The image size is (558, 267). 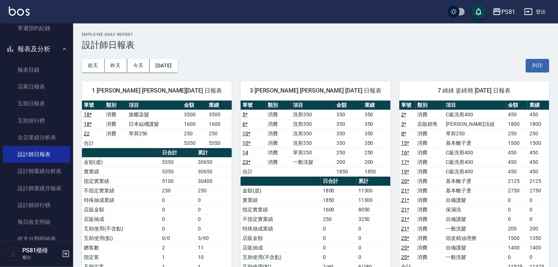 I want to click on a: 收支分類明細表, so click(x=37, y=239).